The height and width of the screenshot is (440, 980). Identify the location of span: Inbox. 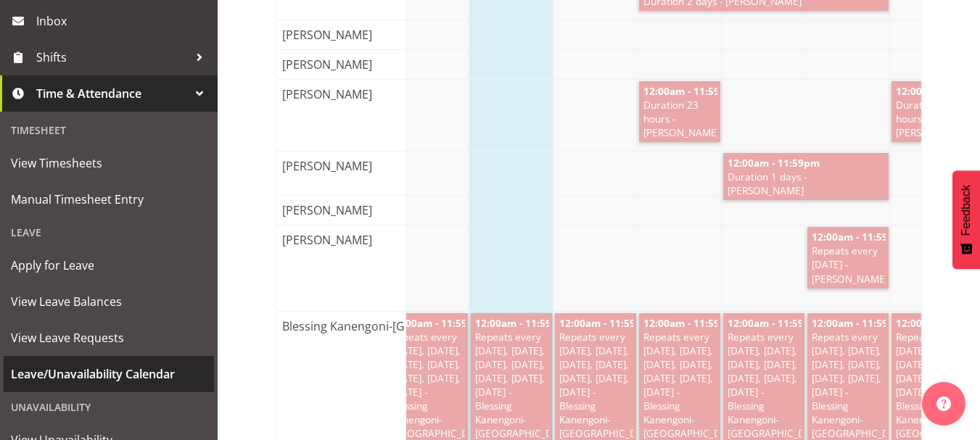
(124, 21).